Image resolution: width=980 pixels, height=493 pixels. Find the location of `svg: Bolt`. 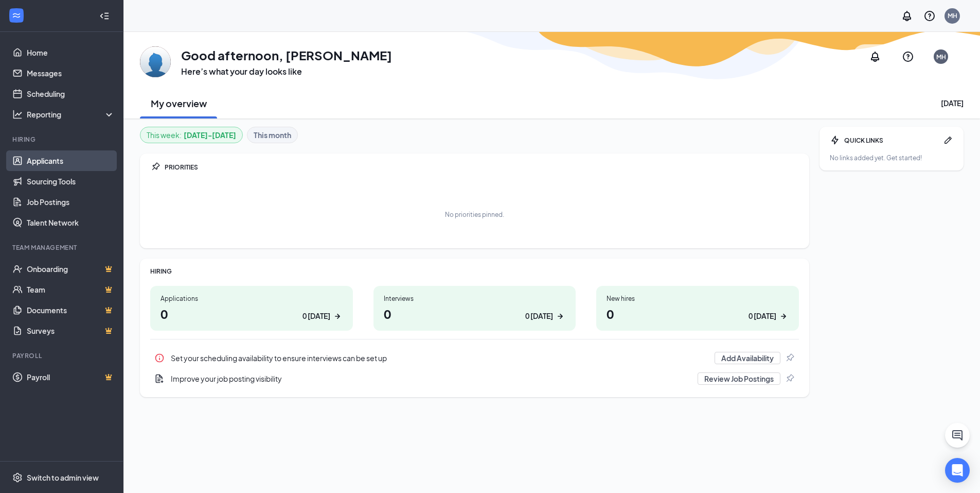

svg: Bolt is located at coordinates (835, 140).